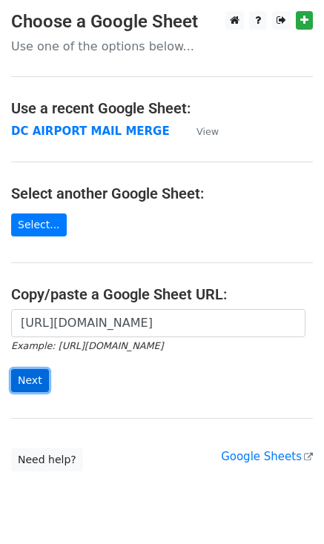 This screenshot has width=324, height=544. Describe the element at coordinates (162, 108) in the screenshot. I see `h4: Use a recent Google Sheet:` at that location.